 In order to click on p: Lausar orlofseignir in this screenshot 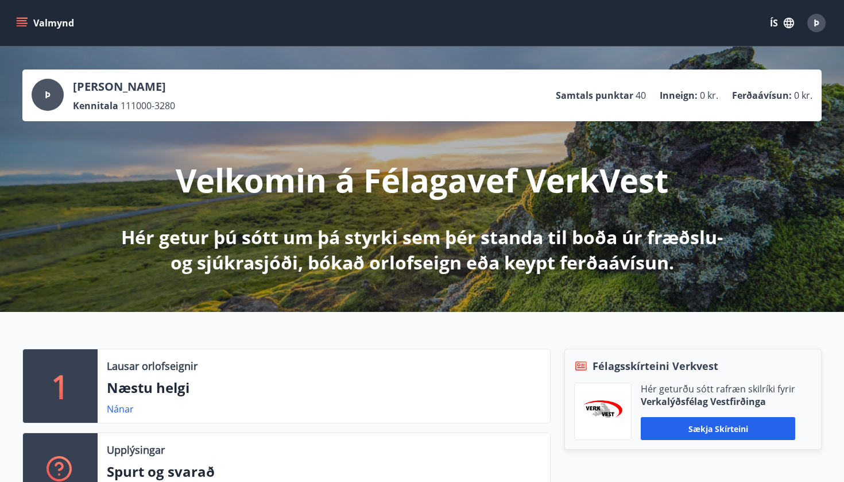, I will do `click(152, 366)`.